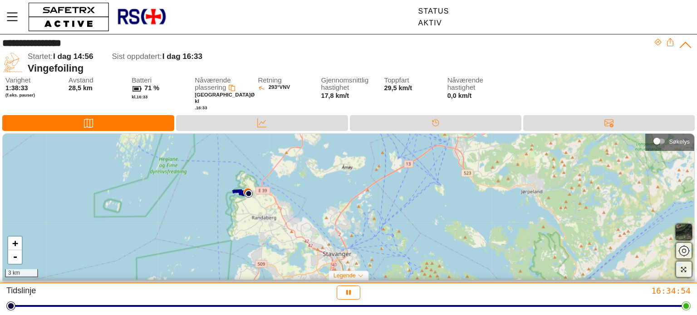 This screenshot has height=315, width=697. What do you see at coordinates (397, 80) in the screenshot?
I see `font: Toppfart` at bounding box center [397, 80].